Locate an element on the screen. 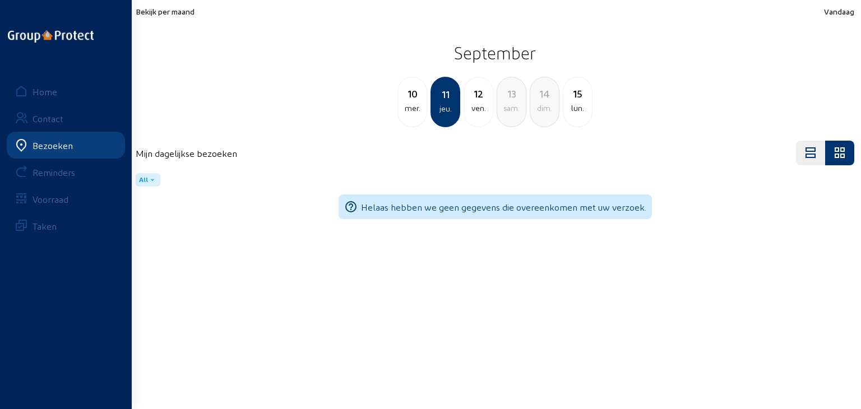 This screenshot has height=409, width=861. a: Taken is located at coordinates (66, 226).